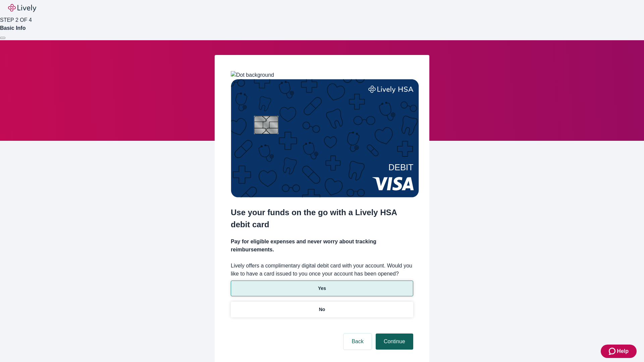 Image resolution: width=644 pixels, height=362 pixels. I want to click on button: Back, so click(357, 341).